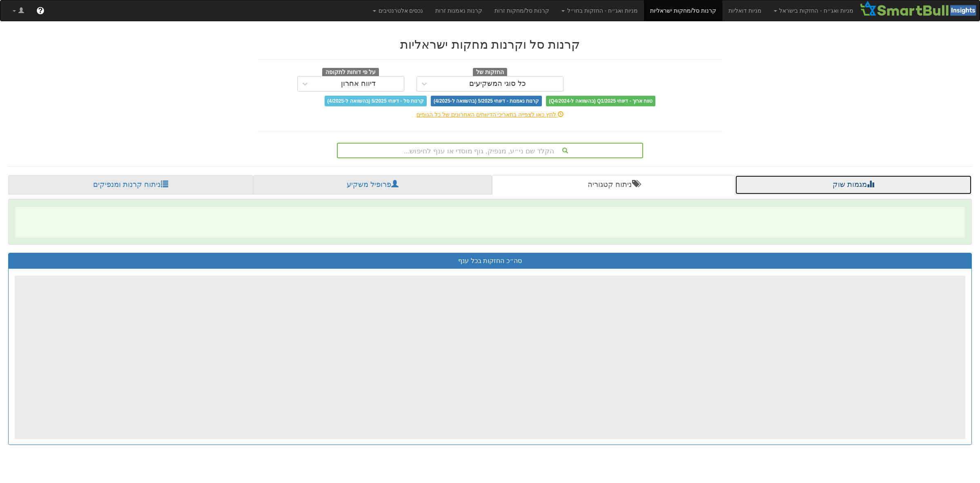 This screenshot has width=980, height=483. Describe the element at coordinates (376, 101) in the screenshot. I see `span: קרנות סל - דיווחי 5/2025 (בהשוואה ל-4/2025)` at that location.